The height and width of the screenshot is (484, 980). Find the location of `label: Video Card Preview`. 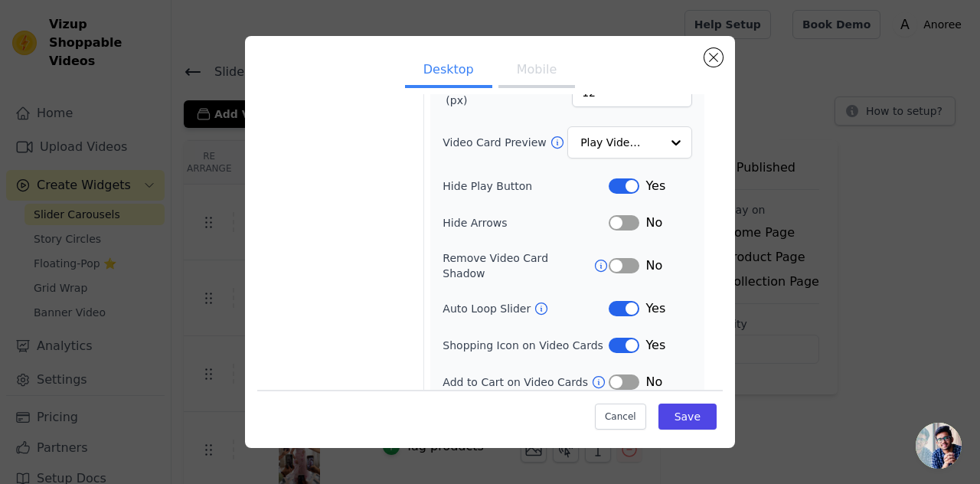

label: Video Card Preview is located at coordinates (496, 142).